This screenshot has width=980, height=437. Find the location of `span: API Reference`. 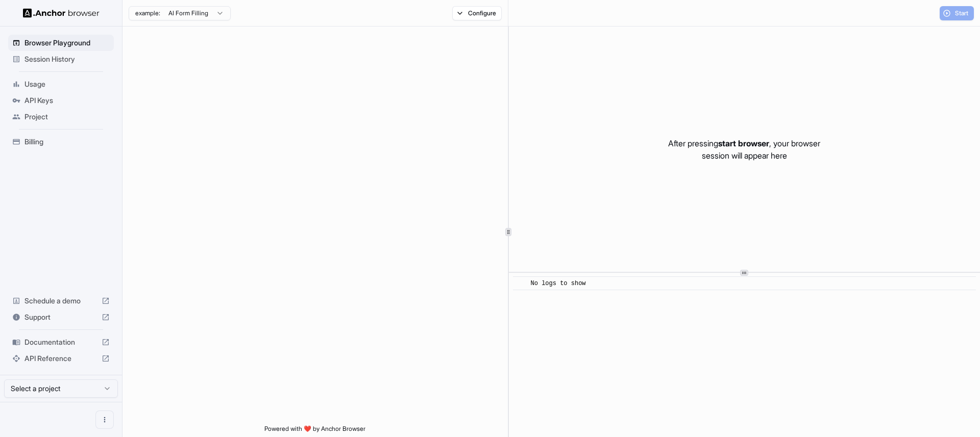

span: API Reference is located at coordinates (61, 359).